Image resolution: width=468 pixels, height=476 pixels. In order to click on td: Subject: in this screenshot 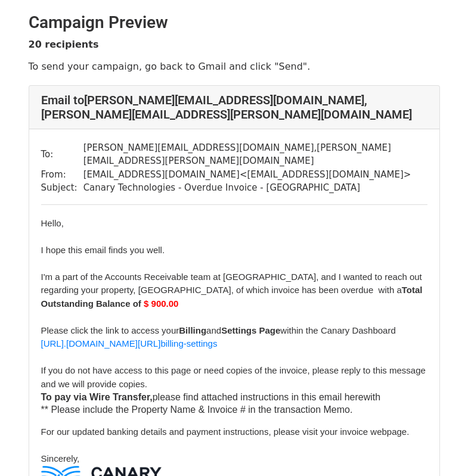, I will do `click(62, 188)`.